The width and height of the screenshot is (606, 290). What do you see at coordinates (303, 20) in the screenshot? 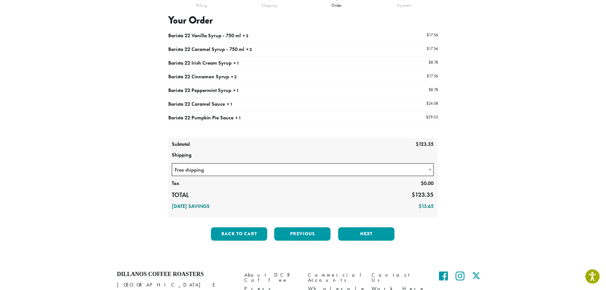
I see `h3: Your Order` at bounding box center [303, 20].